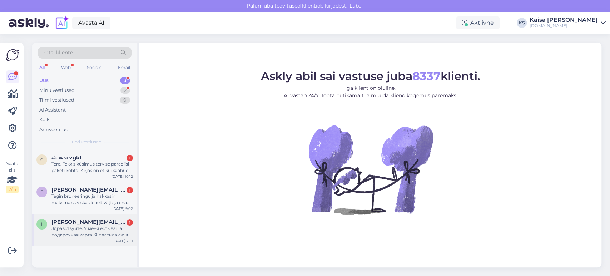 This screenshot has height=276, width=610. Describe the element at coordinates (125, 90) in the screenshot. I see `div: 2` at that location.